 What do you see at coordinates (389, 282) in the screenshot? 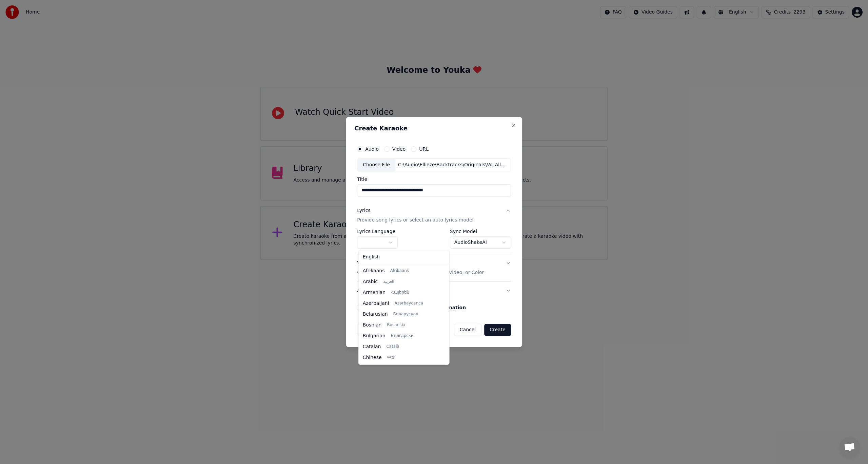
I see `span: العربية` at bounding box center [389, 282].